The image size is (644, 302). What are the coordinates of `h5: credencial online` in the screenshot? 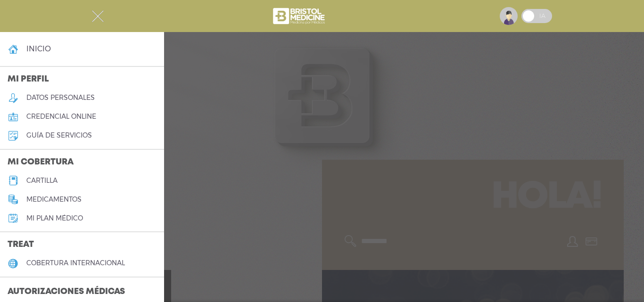 It's located at (61, 117).